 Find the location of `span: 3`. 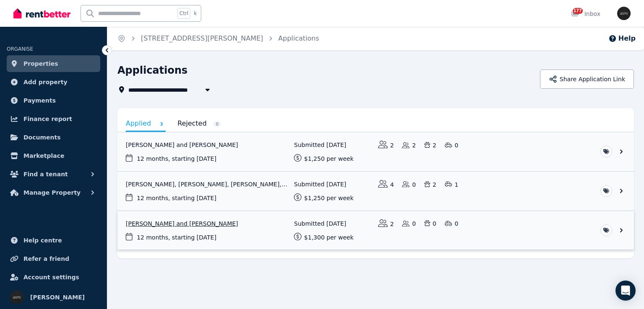

span: 3 is located at coordinates (161, 124).